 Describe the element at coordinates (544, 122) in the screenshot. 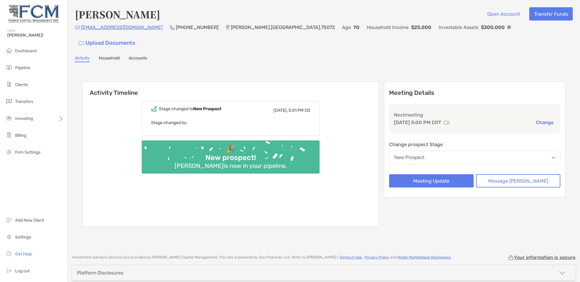

I see `button: Change` at that location.